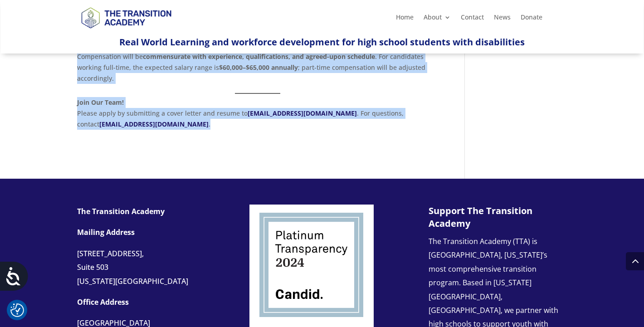 This screenshot has height=327, width=644. I want to click on a: Home, so click(404, 19).